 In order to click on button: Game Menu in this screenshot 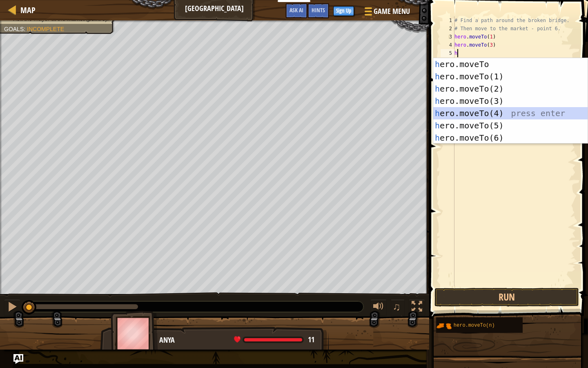, I will do `click(386, 13)`.